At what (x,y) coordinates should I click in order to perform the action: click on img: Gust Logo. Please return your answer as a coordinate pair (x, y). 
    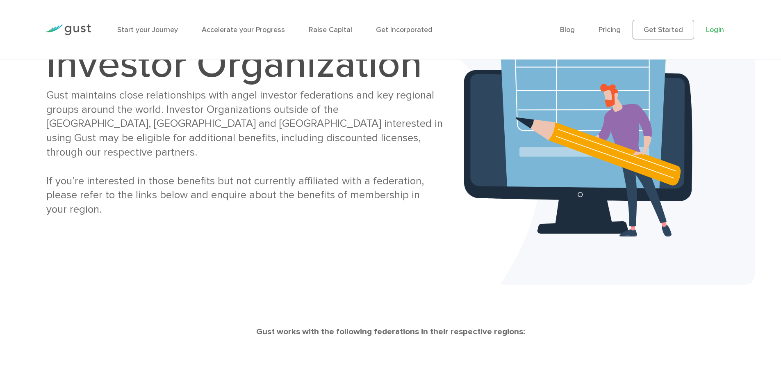
    Looking at the image, I should click on (68, 30).